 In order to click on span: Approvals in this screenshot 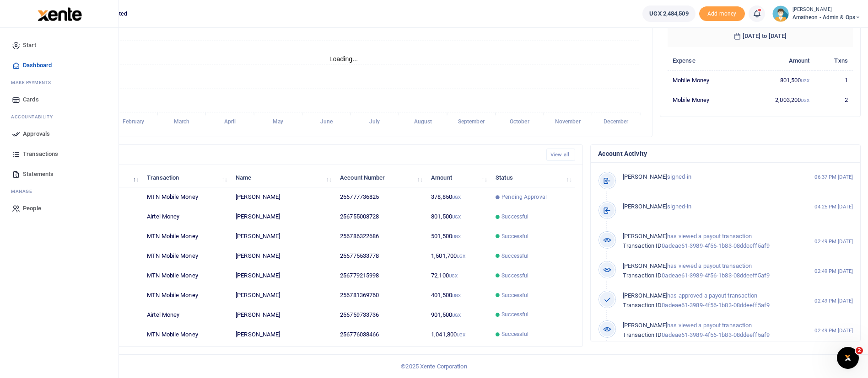, I will do `click(36, 134)`.